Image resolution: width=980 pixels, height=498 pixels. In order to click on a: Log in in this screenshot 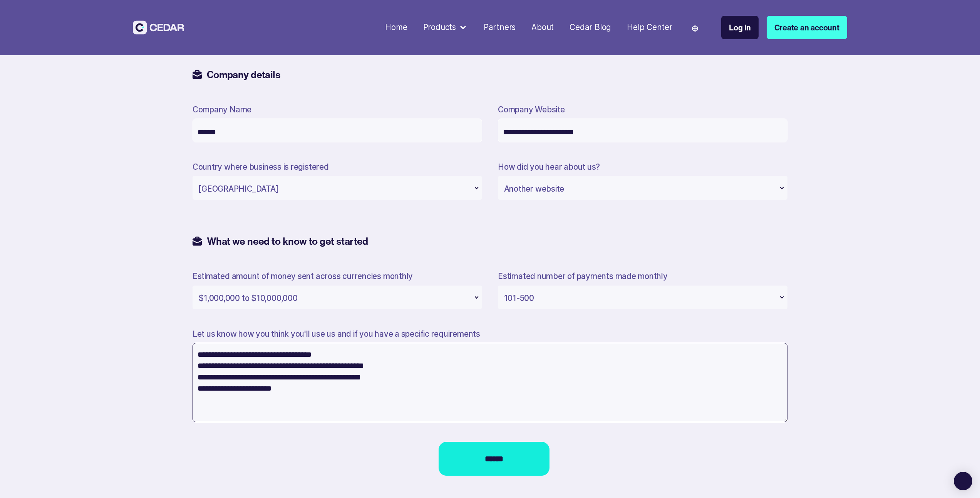, I will do `click(739, 28)`.